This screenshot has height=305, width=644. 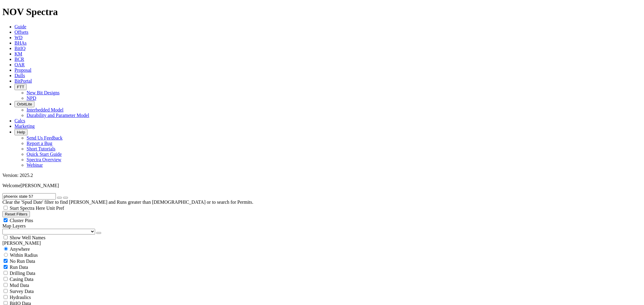 What do you see at coordinates (28, 208) in the screenshot?
I see `span: Start Spectra Here` at bounding box center [28, 208].